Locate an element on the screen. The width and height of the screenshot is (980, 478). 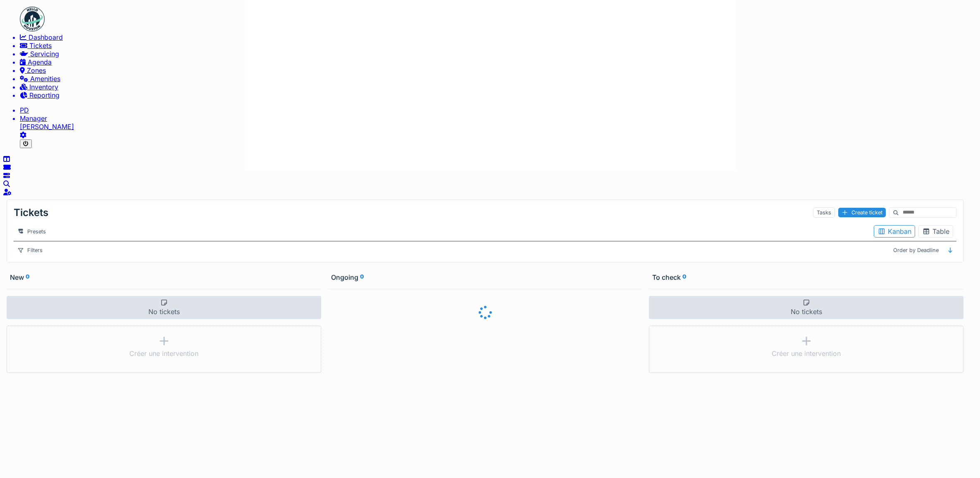
span: Amenities is located at coordinates (45, 78).